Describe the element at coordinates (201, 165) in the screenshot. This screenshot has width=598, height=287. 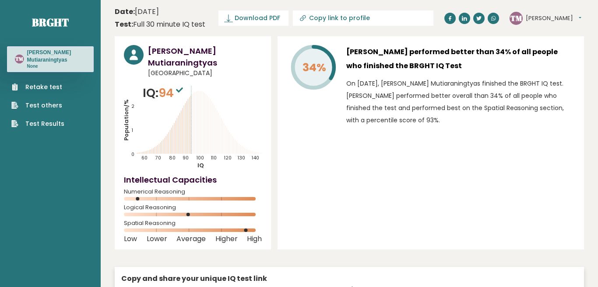
I see `tspan: IQ` at that location.